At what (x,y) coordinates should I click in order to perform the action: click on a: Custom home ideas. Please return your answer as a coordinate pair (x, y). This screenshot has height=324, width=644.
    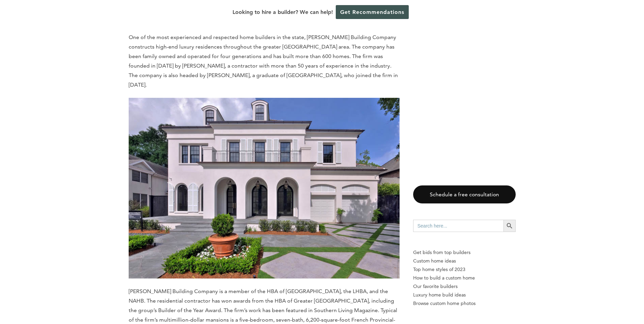
    Looking at the image, I should click on (465, 261).